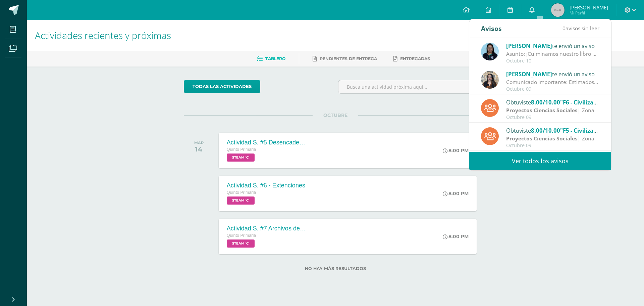  Describe the element at coordinates (267, 228) in the screenshot. I see `div: Actividad S. #7 Archivos de Sonido` at that location.